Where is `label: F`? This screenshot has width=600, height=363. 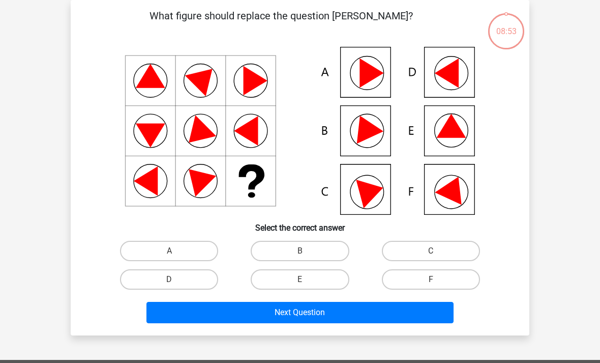
label: F is located at coordinates (431, 279).